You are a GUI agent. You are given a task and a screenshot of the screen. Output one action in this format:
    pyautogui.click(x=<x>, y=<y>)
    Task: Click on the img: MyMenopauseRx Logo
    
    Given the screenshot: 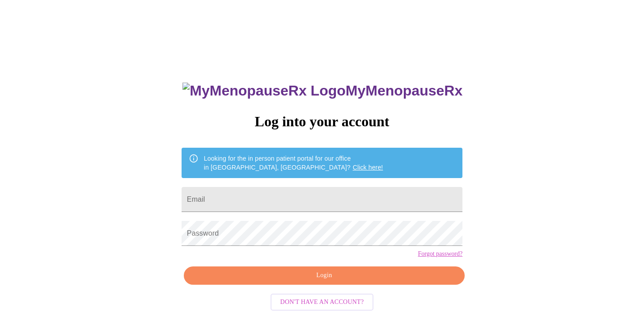 What is the action you would take?
    pyautogui.click(x=264, y=91)
    